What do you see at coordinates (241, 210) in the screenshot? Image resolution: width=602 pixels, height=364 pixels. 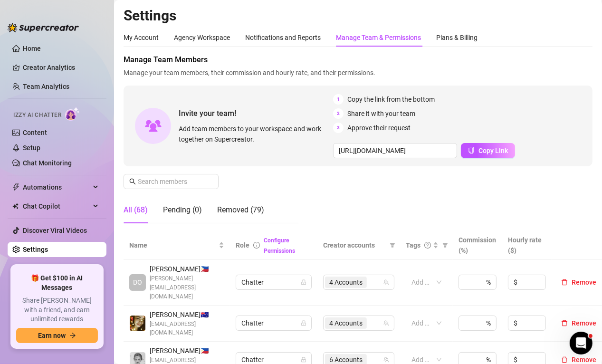 I see `div: Removed (79)` at bounding box center [241, 210].